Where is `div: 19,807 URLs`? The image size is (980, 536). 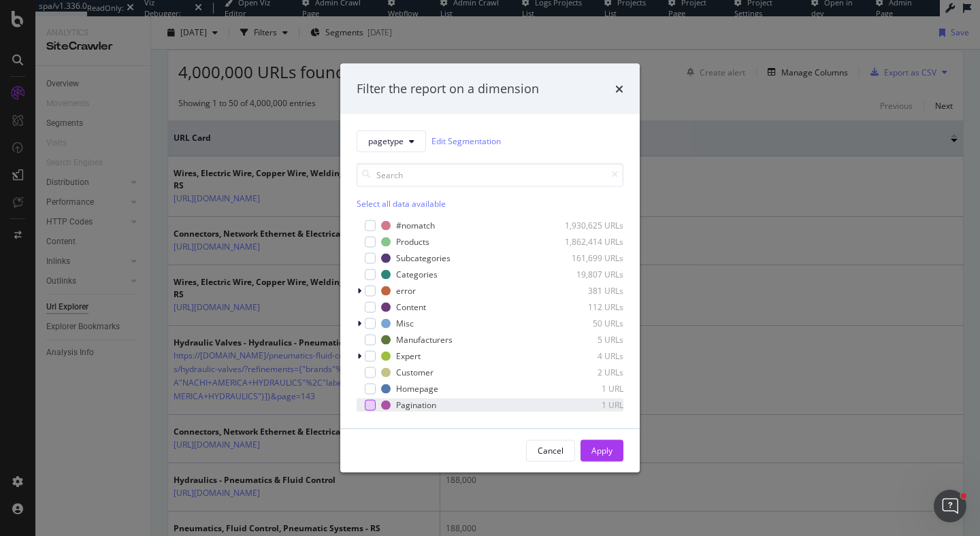
div: 19,807 URLs is located at coordinates (590, 274).